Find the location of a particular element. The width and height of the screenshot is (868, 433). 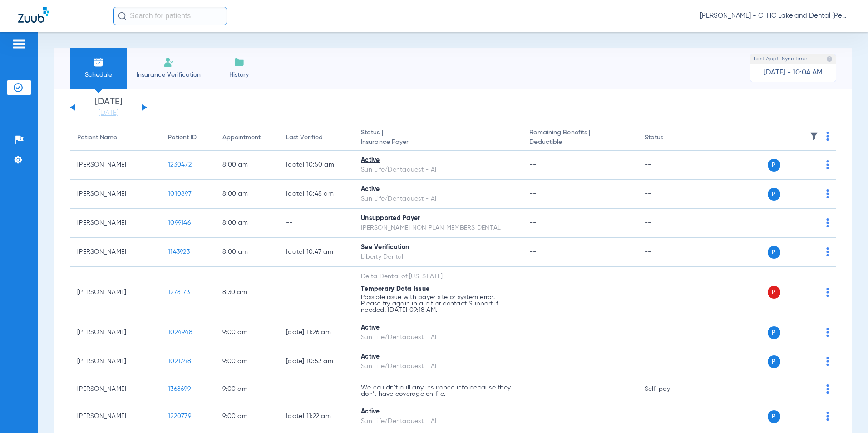

img: hamburger-icon is located at coordinates (19, 44).